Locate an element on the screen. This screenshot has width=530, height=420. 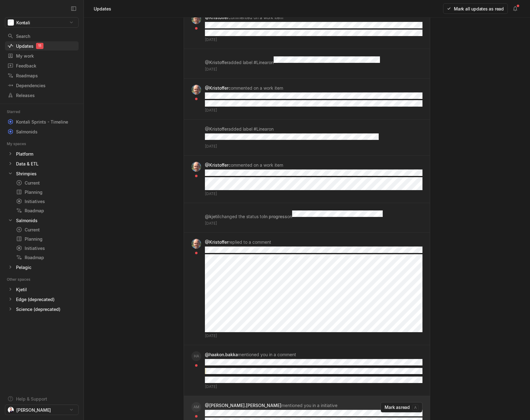
div: Roadmaps is located at coordinates (42, 76).